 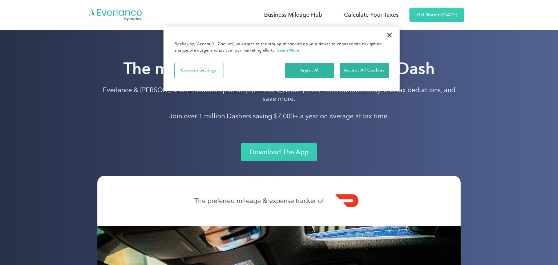 What do you see at coordinates (262, 201) in the screenshot?
I see `div: The preferred mileage & expense tracker of` at bounding box center [262, 201].